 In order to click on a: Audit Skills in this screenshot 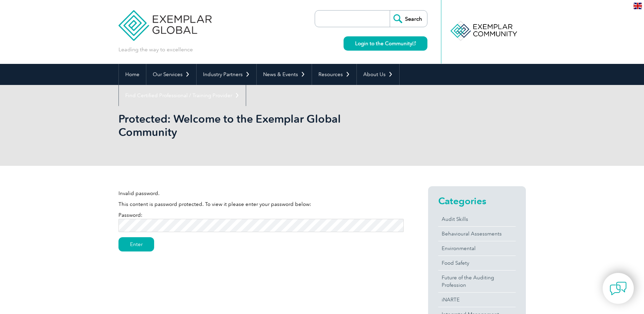, I will do `click(477, 220)`.